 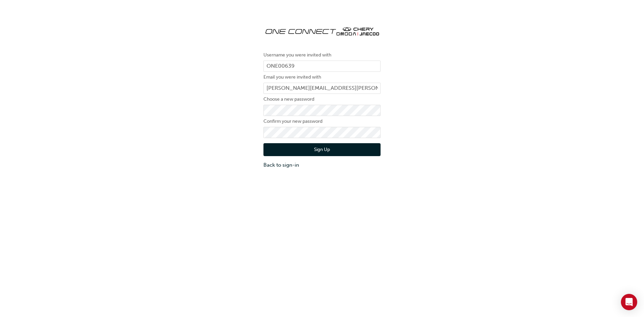 What do you see at coordinates (322, 121) in the screenshot?
I see `label: Confirm your new password` at bounding box center [322, 121].